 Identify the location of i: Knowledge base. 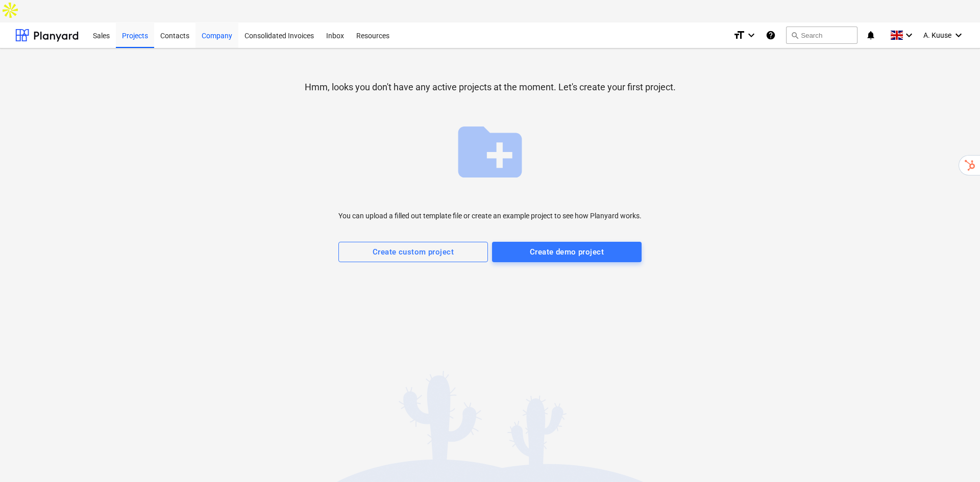
(771, 35).